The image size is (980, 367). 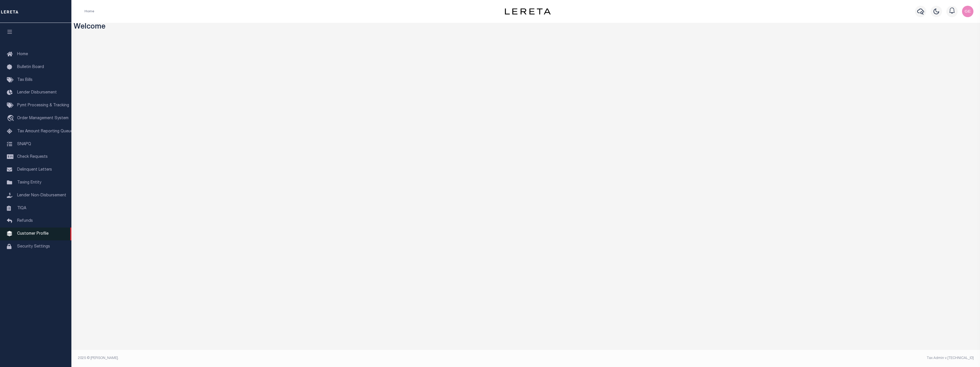 I want to click on h3: Welcome, so click(x=526, y=27).